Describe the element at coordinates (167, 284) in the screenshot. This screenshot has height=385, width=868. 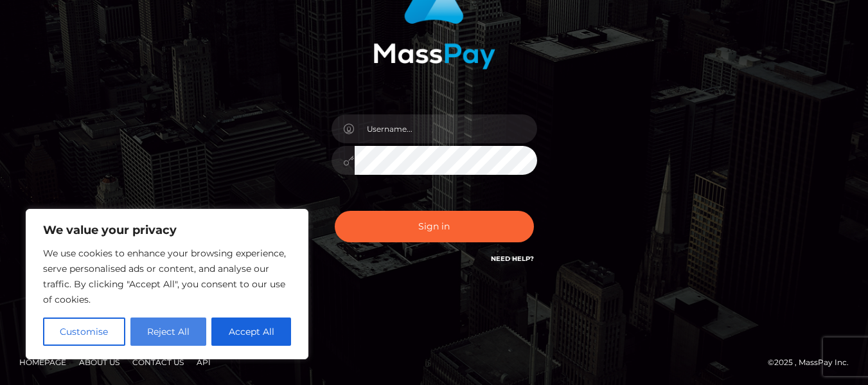
I see `div: We value your privacy` at that location.